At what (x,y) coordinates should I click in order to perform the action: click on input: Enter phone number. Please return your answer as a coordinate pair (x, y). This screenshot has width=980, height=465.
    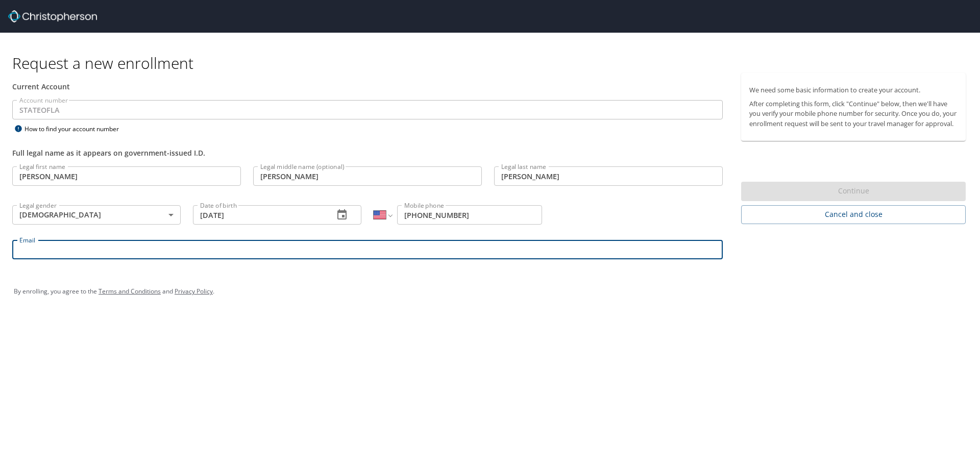
    Looking at the image, I should click on (470, 215).